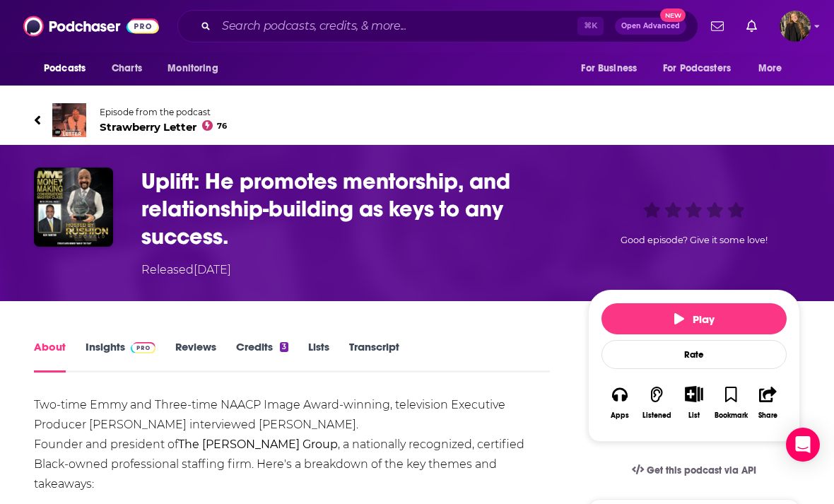 Image resolution: width=834 pixels, height=504 pixels. Describe the element at coordinates (650, 26) in the screenshot. I see `span: Open Advanced` at that location.